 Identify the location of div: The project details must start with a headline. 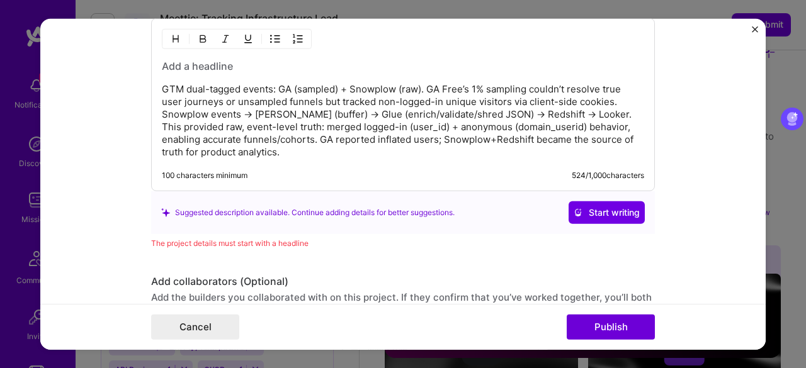
(403, 243).